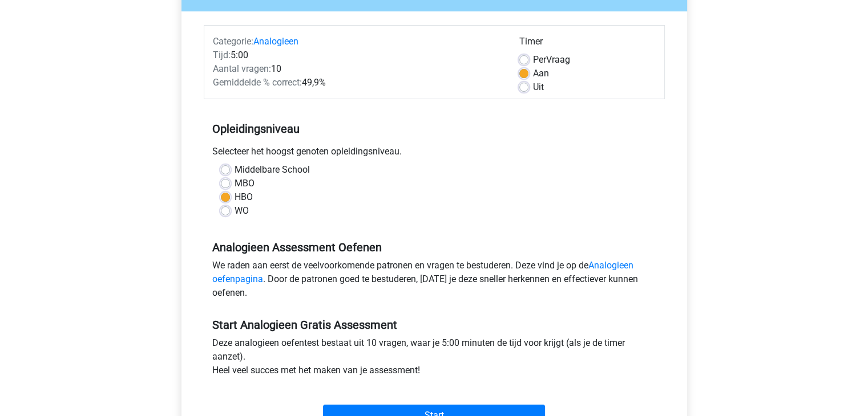  Describe the element at coordinates (221, 55) in the screenshot. I see `span: Tijd:` at that location.